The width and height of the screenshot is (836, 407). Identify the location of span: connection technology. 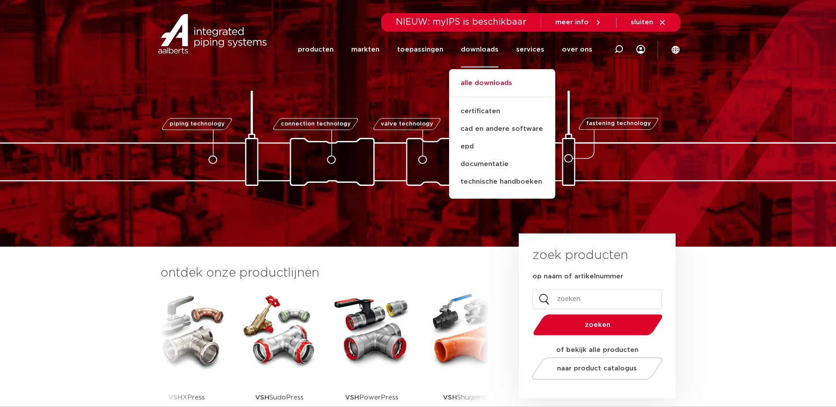
(315, 124).